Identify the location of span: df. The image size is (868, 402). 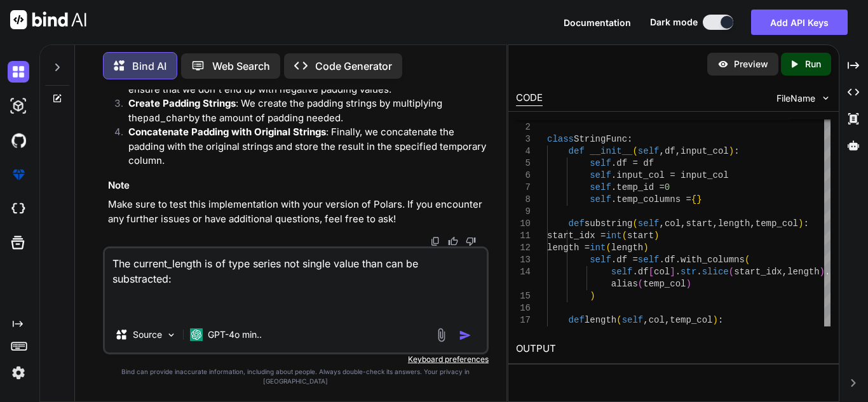
(670, 151).